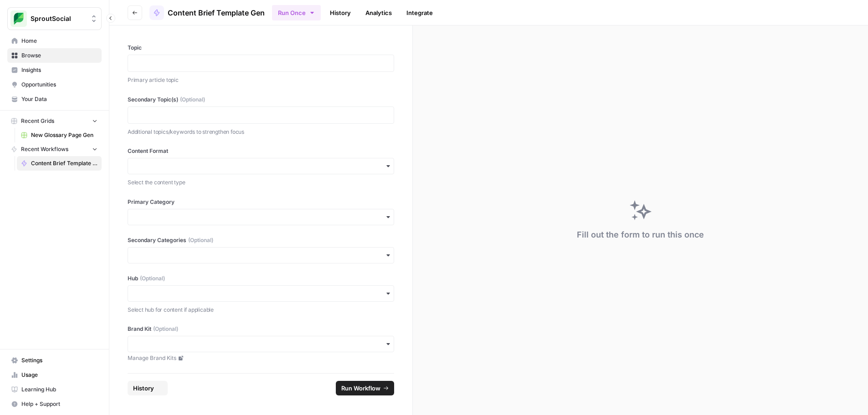 This screenshot has width=868, height=415. Describe the element at coordinates (59, 404) in the screenshot. I see `span: Help + Support` at that location.